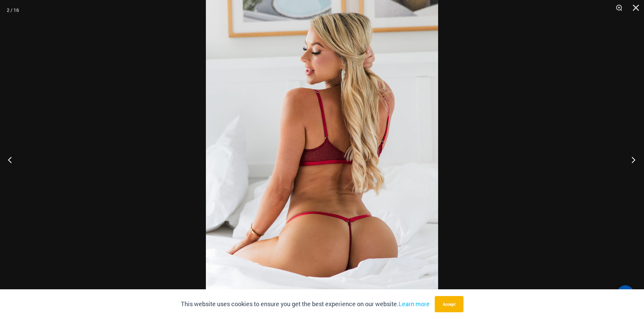 Image resolution: width=644 pixels, height=319 pixels. Describe the element at coordinates (305, 305) in the screenshot. I see `p: This website uses cookies to ensure you get the best experience on our website.` at that location.